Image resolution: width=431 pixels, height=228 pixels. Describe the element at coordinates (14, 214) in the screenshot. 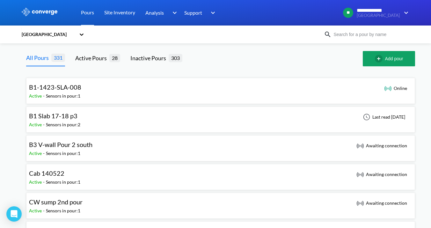

I see `div: Open Intercom Messenger` at that location.